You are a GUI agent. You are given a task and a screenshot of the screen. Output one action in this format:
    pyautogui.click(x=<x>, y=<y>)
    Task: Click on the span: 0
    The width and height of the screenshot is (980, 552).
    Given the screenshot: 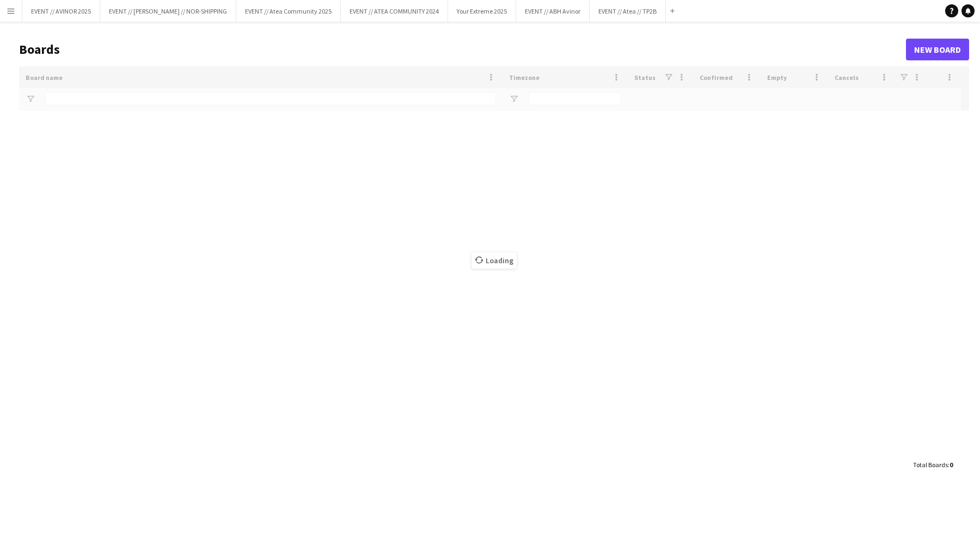 What is the action you would take?
    pyautogui.click(x=951, y=465)
    